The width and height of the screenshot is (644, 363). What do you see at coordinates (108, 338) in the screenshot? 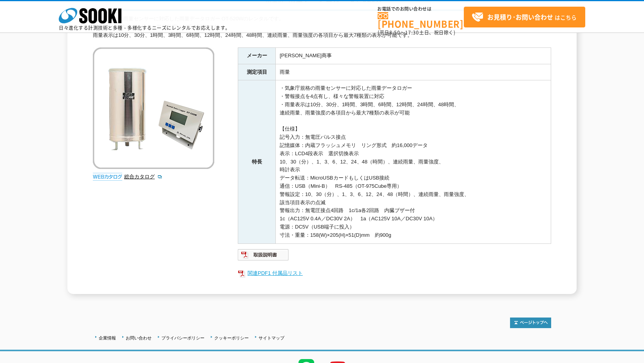
I see `a: 企業情報` at bounding box center [108, 338].